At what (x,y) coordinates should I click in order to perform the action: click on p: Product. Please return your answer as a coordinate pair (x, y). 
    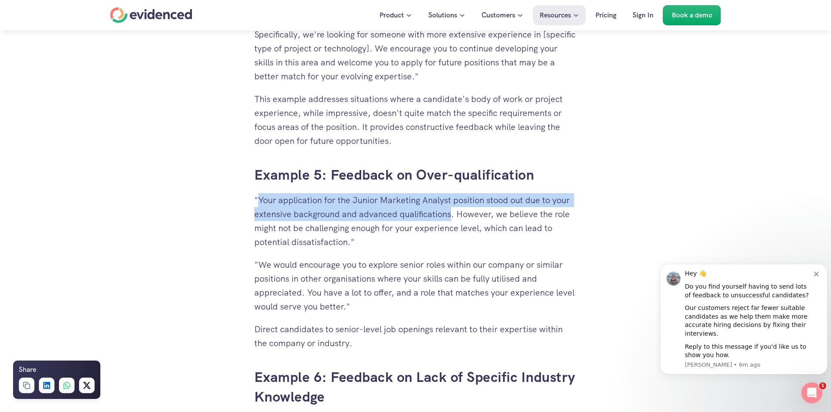
    Looking at the image, I should click on (392, 15).